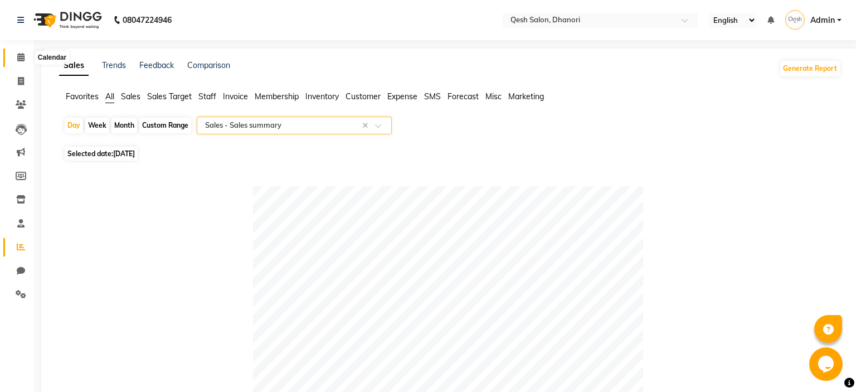 The height and width of the screenshot is (392, 856). Describe the element at coordinates (165, 125) in the screenshot. I see `div: Custom Range` at that location.